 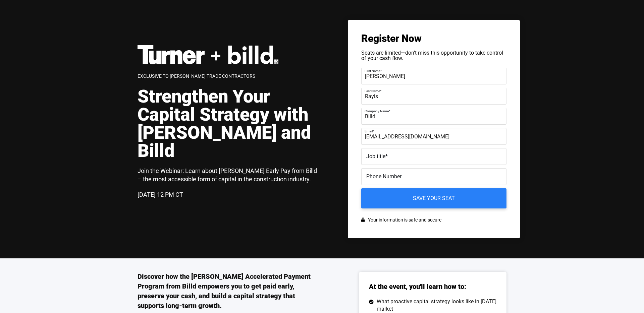 What do you see at coordinates (372, 71) in the screenshot?
I see `span: First Name` at bounding box center [372, 71].